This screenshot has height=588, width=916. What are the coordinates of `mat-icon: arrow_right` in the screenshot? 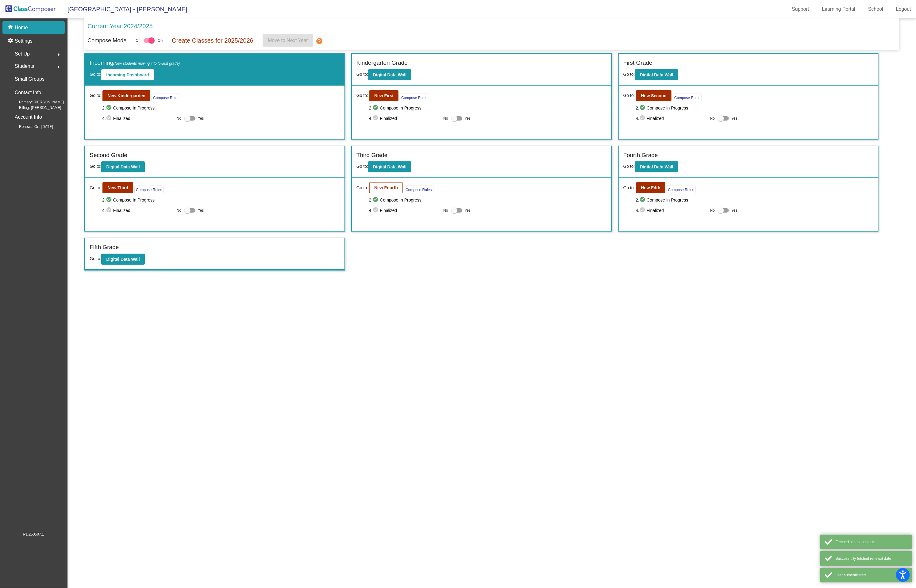 It's located at (59, 67).